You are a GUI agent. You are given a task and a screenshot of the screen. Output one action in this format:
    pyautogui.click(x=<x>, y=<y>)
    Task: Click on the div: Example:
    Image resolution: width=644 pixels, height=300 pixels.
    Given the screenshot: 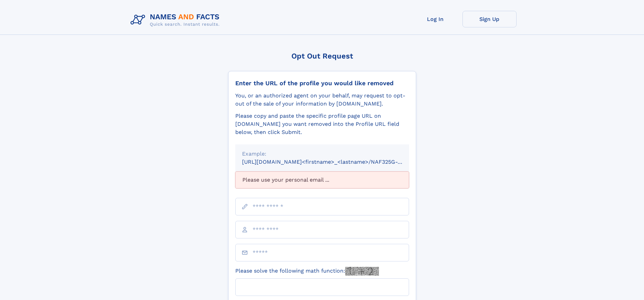 What is the action you would take?
    pyautogui.click(x=322, y=154)
    